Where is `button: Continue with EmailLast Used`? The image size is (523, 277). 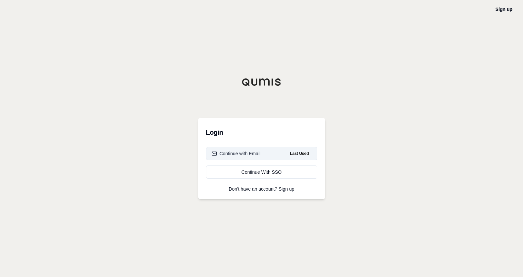 button: Continue with EmailLast Used is located at coordinates (262, 154).